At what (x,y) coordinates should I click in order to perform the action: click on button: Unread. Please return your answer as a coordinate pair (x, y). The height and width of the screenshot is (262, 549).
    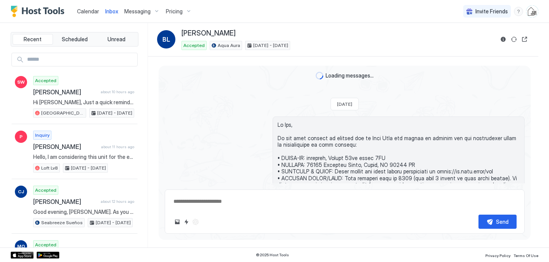
    Looking at the image, I should click on (116, 39).